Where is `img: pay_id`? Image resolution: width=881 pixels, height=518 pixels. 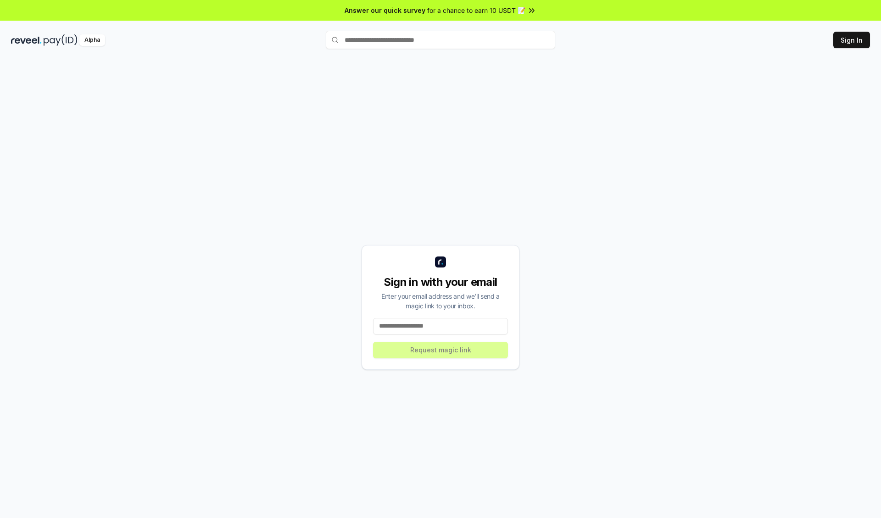
img: pay_id is located at coordinates (61, 40).